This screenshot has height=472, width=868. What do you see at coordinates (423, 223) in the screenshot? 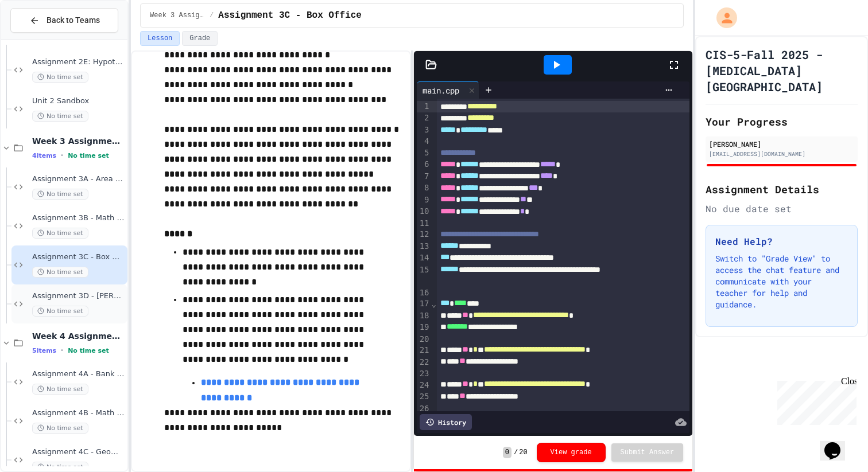
I see `div: 11` at bounding box center [423, 223].